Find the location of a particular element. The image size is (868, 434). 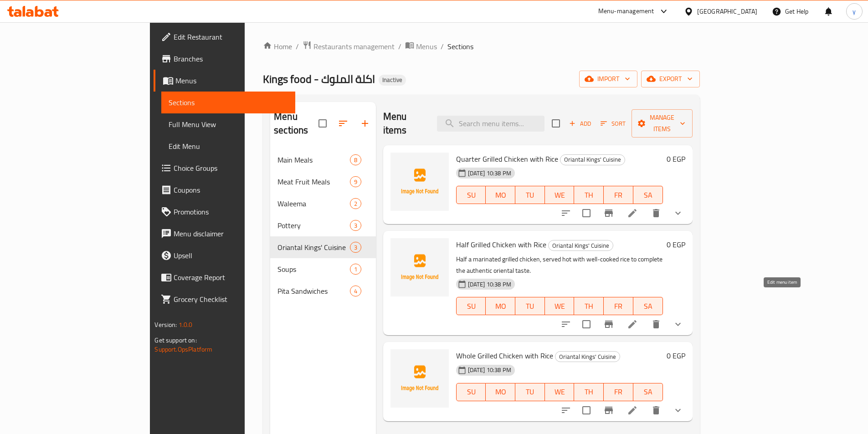

span: 4 is located at coordinates (355, 291).